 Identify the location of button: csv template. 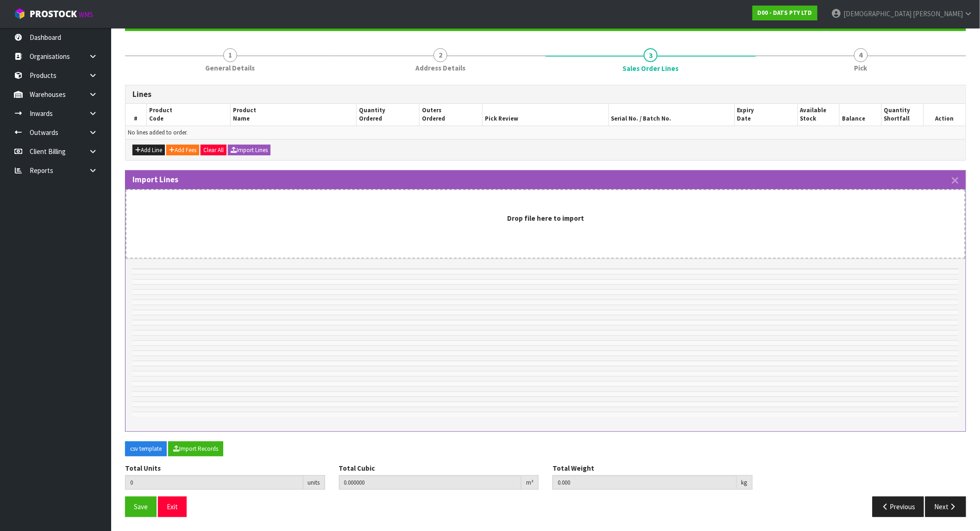
(146, 449).